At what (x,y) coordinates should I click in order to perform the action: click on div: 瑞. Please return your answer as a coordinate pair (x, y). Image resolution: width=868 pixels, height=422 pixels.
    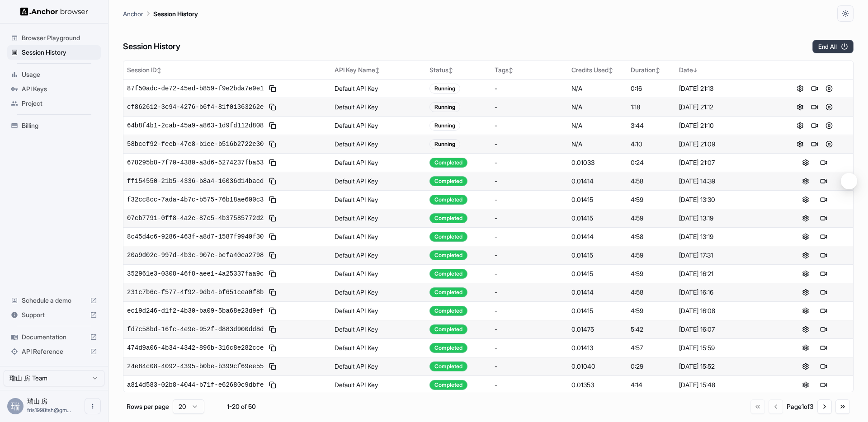
    Looking at the image, I should click on (15, 407).